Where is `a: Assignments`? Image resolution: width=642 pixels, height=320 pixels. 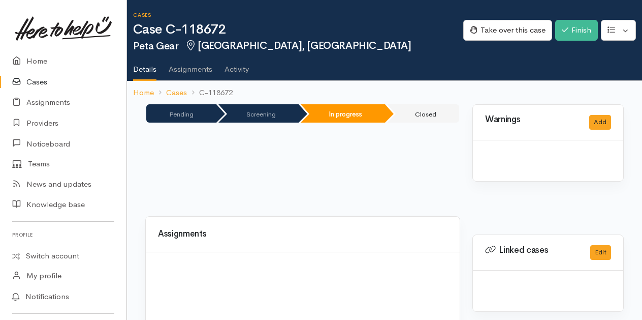 a: Assignments is located at coordinates (191, 66).